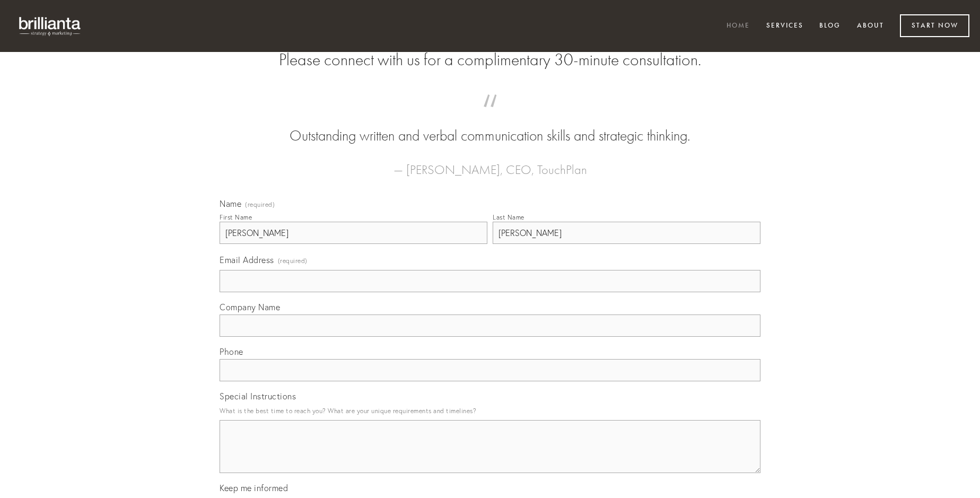 This screenshot has height=498, width=980. Describe the element at coordinates (258, 396) in the screenshot. I see `span: Special Instructions` at that location.